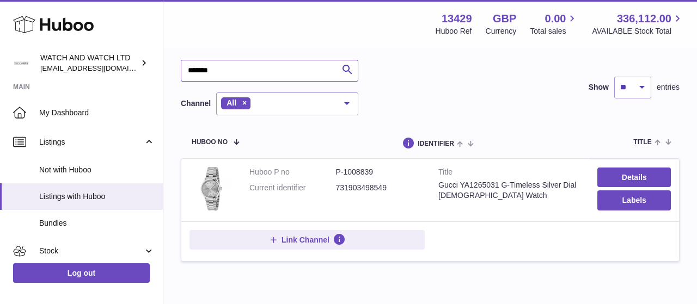 The height and width of the screenshot is (304, 697). I want to click on span: Huboo no, so click(210, 142).